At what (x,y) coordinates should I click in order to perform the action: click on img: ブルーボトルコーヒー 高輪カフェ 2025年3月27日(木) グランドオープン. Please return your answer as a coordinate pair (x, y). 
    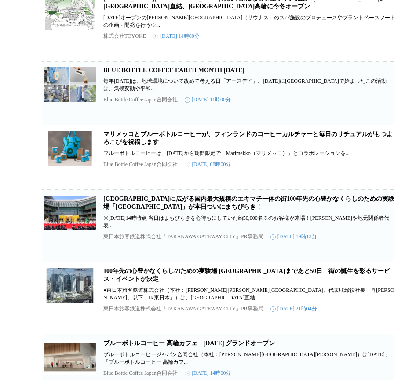
    Looking at the image, I should click on (70, 357).